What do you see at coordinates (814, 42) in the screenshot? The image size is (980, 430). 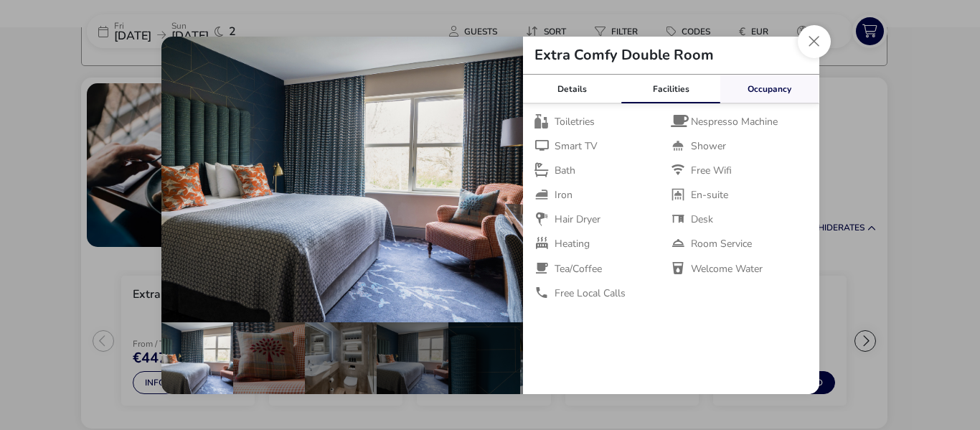 I see `button: Close dialog` at bounding box center [814, 42].